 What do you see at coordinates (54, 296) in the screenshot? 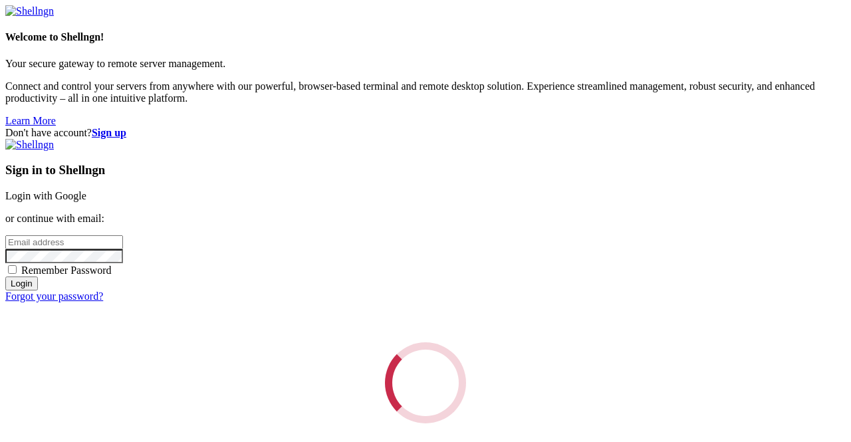
I see `a: Forgot your password?` at bounding box center [54, 296].